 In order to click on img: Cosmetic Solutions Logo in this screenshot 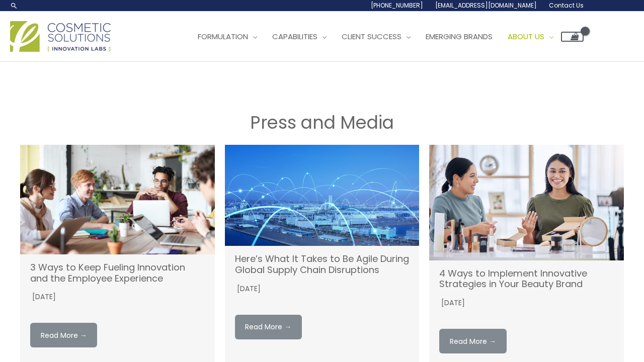, I will do `click(60, 36)`.